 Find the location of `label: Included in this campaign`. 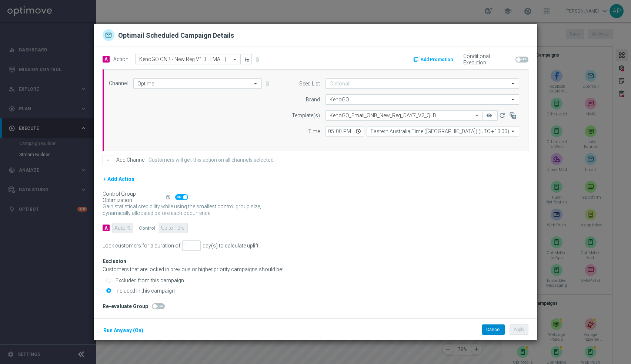

label: Included in this campaign is located at coordinates (144, 291).